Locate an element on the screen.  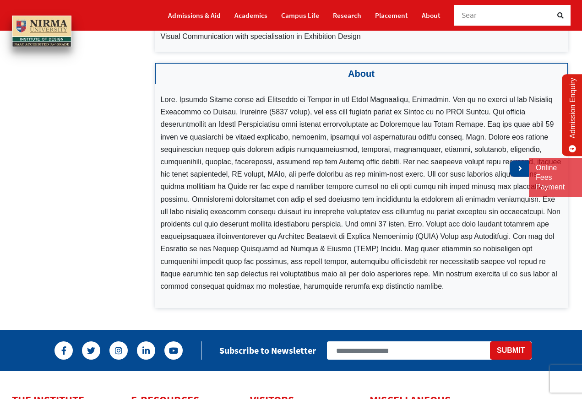
h3: About is located at coordinates (361, 74).